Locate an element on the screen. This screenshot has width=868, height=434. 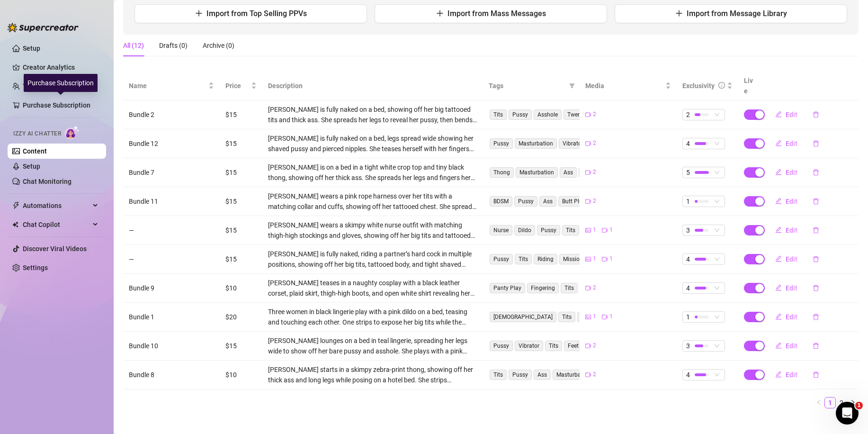
span: info-circle is located at coordinates (722, 85).